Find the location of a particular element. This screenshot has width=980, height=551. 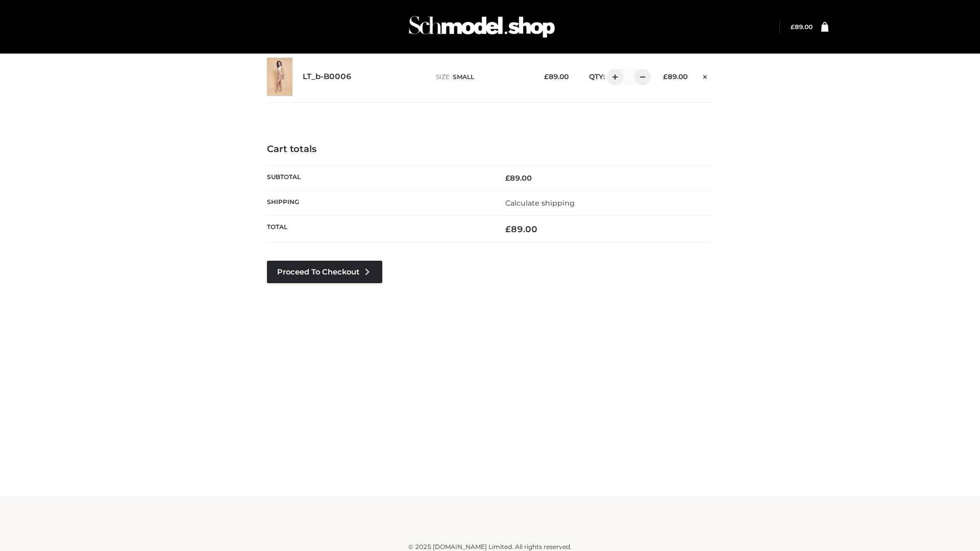

th: Shipping is located at coordinates (378, 203).